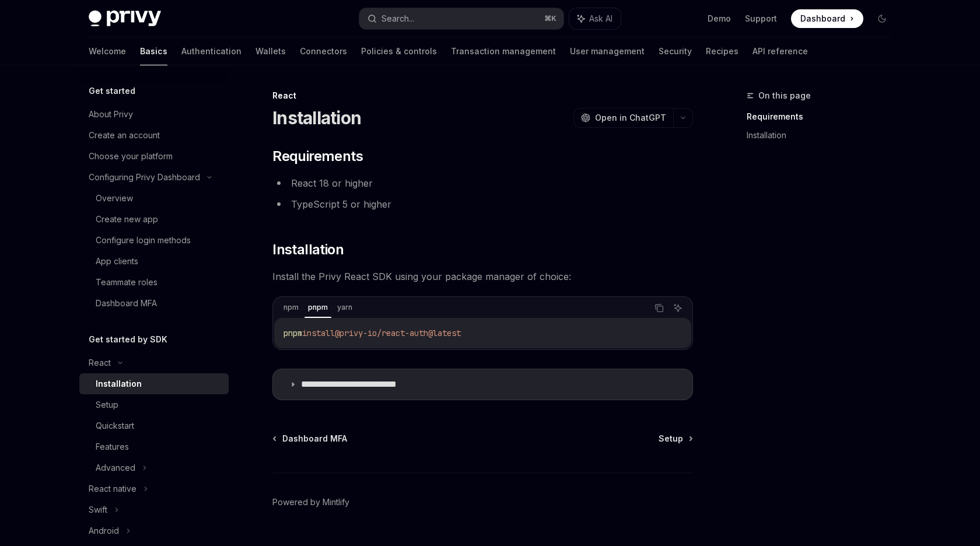  What do you see at coordinates (117, 261) in the screenshot?
I see `div: App clients` at bounding box center [117, 261].